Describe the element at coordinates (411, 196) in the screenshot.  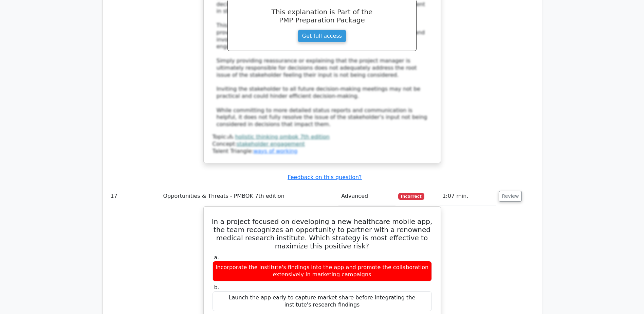
I see `span: Incorrect` at that location.